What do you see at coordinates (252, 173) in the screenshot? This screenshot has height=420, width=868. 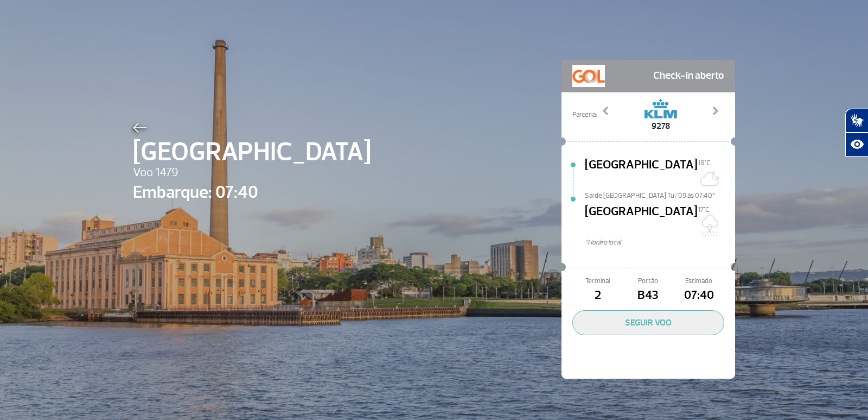 I see `span: Voo 1479` at bounding box center [252, 173].